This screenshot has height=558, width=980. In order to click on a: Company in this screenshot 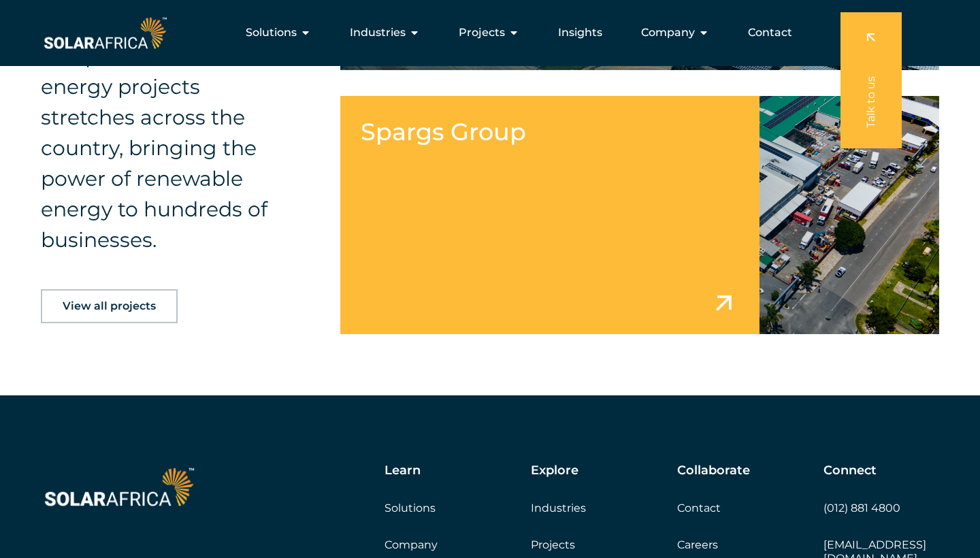, I will do `click(411, 544)`.